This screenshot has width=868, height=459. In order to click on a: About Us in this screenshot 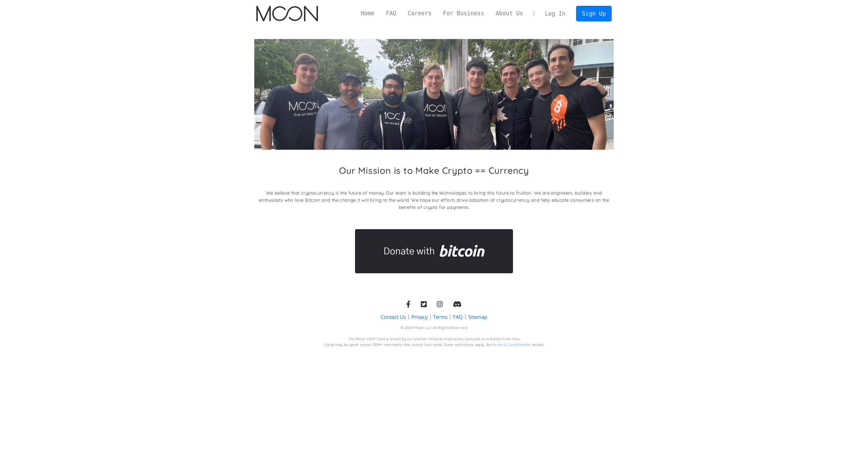, I will do `click(510, 13)`.